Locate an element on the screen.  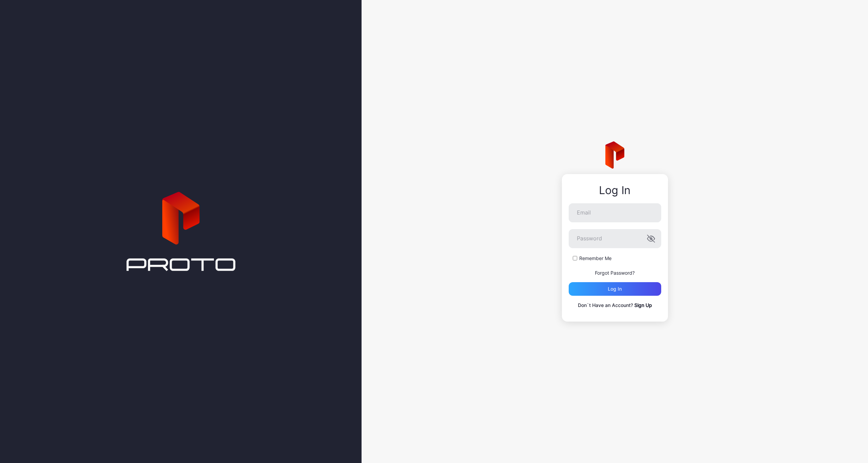
label: Remember Me is located at coordinates (596, 259).